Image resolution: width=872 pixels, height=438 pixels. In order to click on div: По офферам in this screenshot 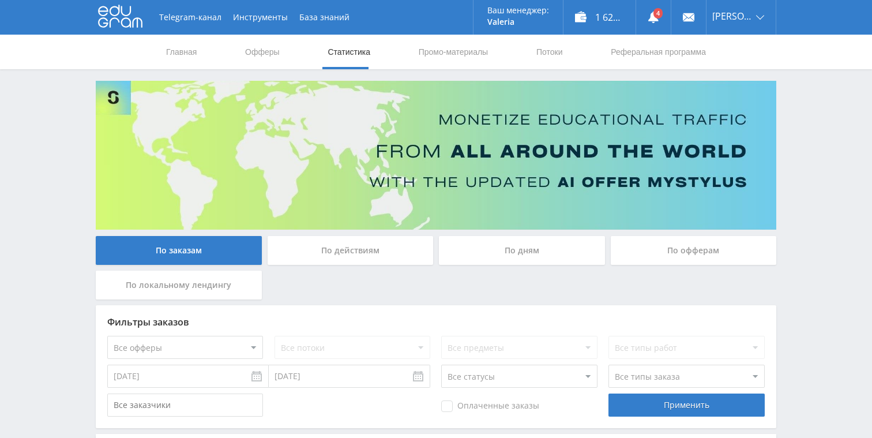, I will do `click(693, 250)`.